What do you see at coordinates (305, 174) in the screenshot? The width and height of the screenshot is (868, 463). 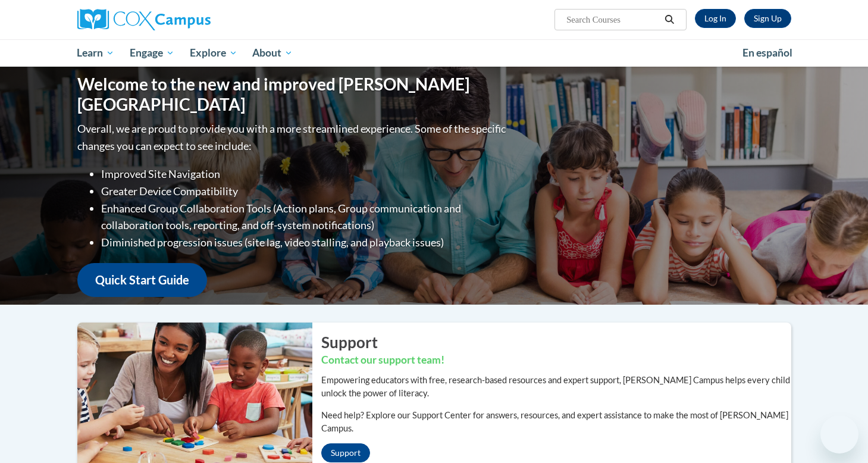 I see `li: Improved Site Navigation` at bounding box center [305, 174].